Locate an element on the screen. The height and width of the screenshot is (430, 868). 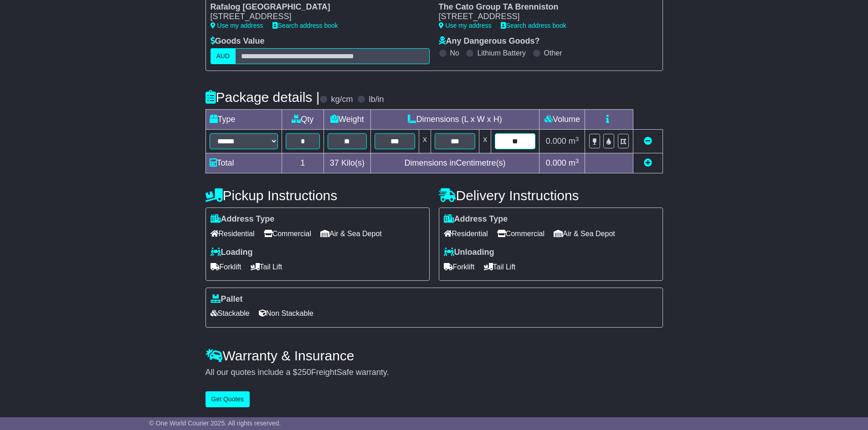
td: Weight is located at coordinates (347, 120).